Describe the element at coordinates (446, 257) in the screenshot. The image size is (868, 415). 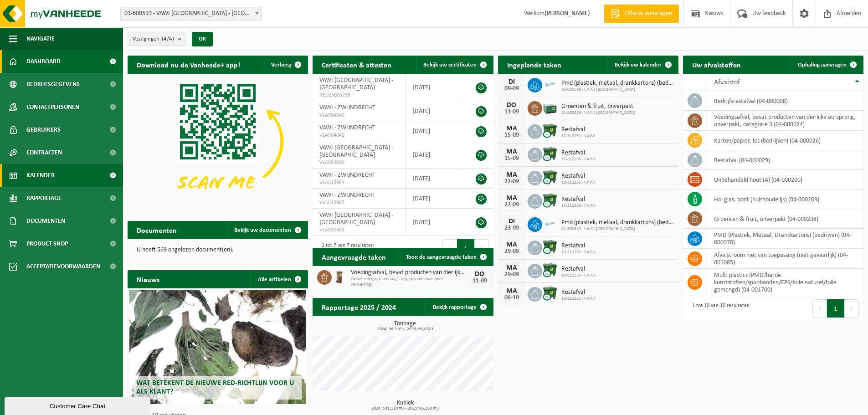
I see `a: Toon de aangevraagde taken` at that location.